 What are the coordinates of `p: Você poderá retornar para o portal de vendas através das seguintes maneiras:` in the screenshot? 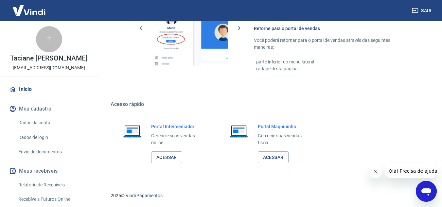 It's located at (332, 44).